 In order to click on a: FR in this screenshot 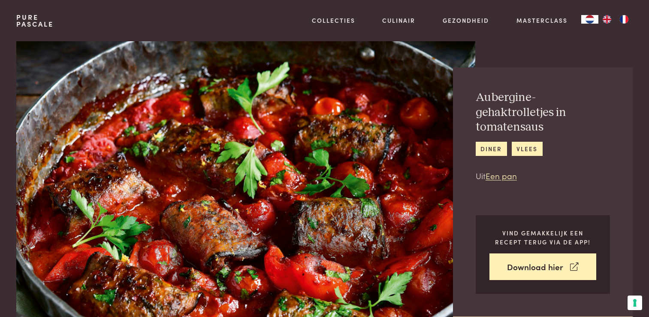, I will do `click(624, 19)`.